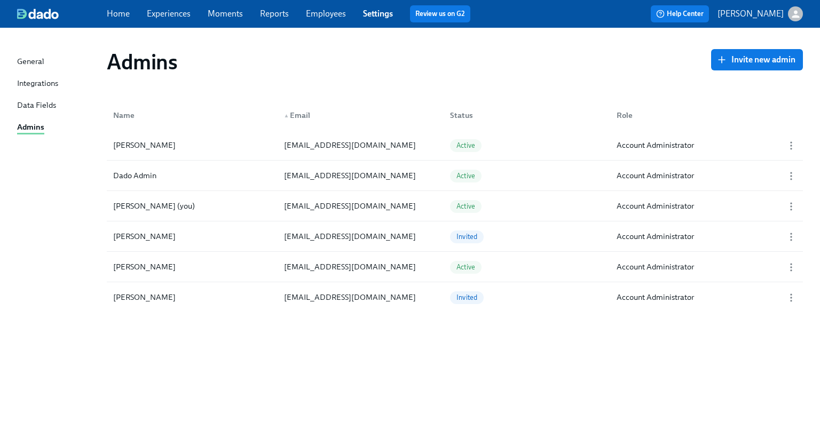  I want to click on a: Reports, so click(274, 13).